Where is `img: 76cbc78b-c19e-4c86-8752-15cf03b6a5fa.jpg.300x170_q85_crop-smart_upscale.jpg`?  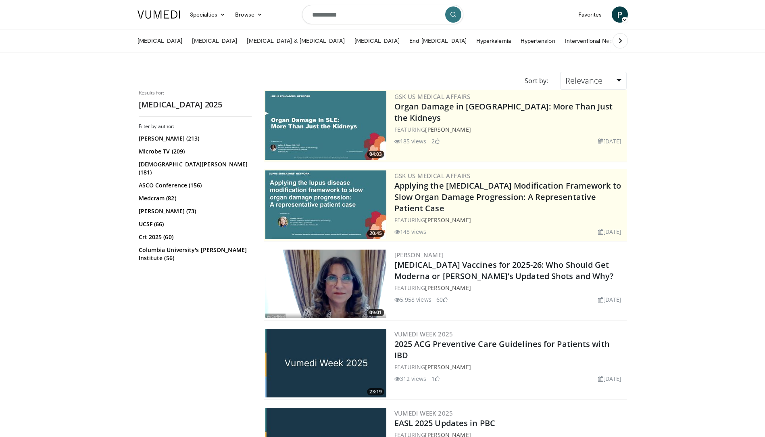 img: 76cbc78b-c19e-4c86-8752-15cf03b6a5fa.jpg.300x170_q85_crop-smart_upscale.jpg is located at coordinates (326, 363).